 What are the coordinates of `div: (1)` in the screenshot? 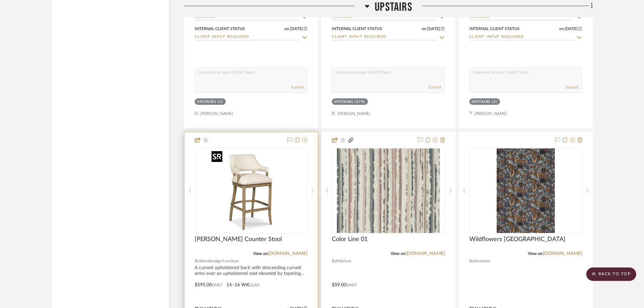 It's located at (221, 102).